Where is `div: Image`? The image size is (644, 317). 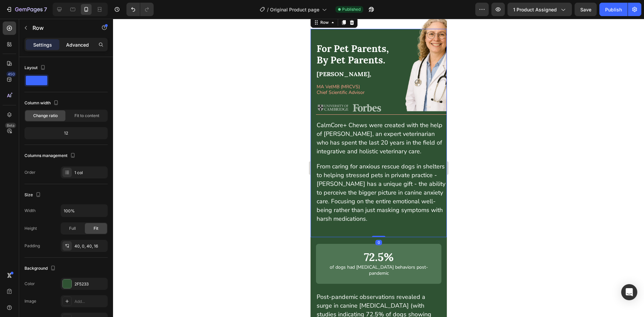
div: Image is located at coordinates (30, 301).